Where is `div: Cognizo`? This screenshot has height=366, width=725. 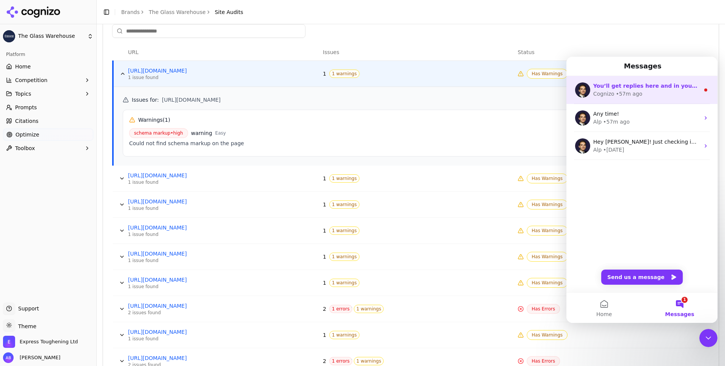
div: Cognizo is located at coordinates (37, 37).